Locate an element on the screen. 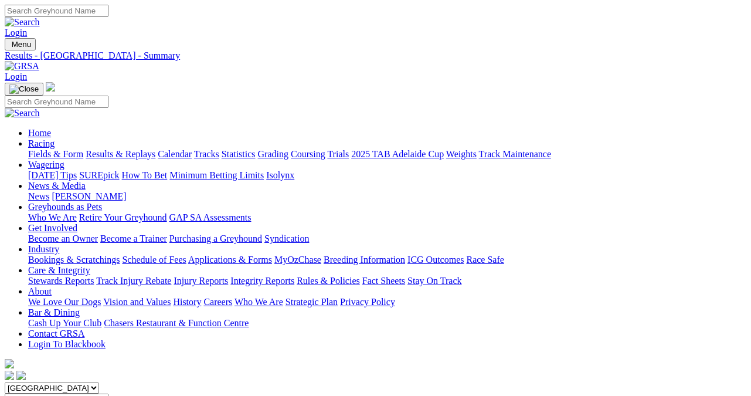 This screenshot has height=396, width=751. img: twitter.svg is located at coordinates (21, 375).